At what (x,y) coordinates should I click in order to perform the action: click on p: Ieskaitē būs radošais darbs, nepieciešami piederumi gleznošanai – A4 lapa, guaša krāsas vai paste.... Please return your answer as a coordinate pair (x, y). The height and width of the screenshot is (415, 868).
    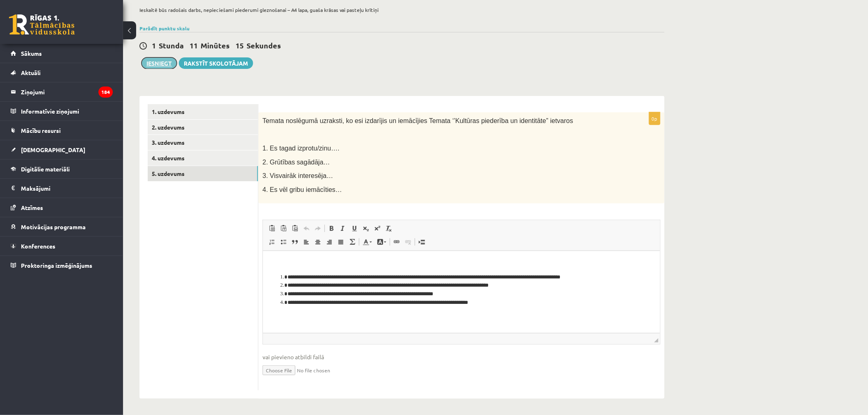
    Looking at the image, I should click on (400, 10).